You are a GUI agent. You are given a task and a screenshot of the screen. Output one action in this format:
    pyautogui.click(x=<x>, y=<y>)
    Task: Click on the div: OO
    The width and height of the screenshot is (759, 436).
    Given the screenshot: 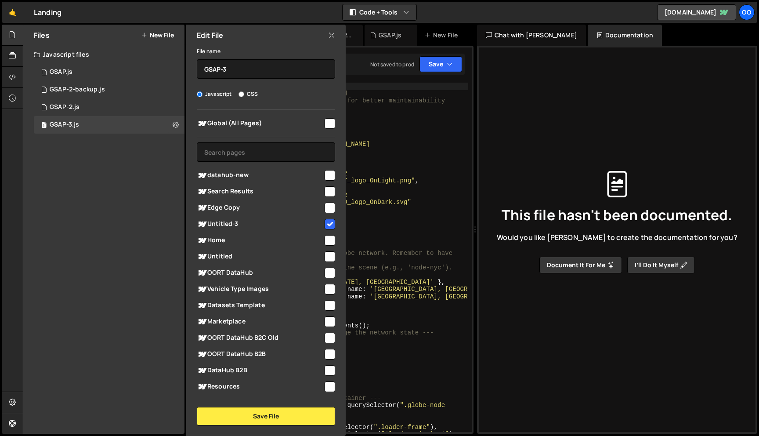 What is the action you would take?
    pyautogui.click(x=747, y=12)
    